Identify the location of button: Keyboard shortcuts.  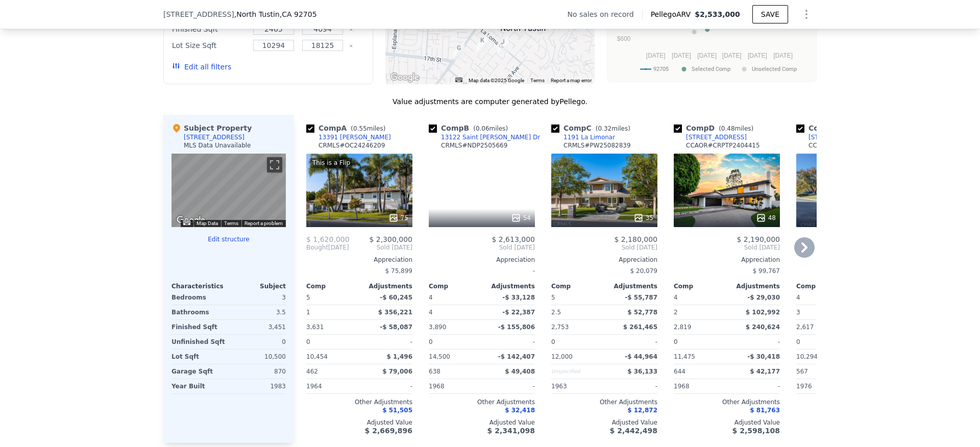
(459, 80).